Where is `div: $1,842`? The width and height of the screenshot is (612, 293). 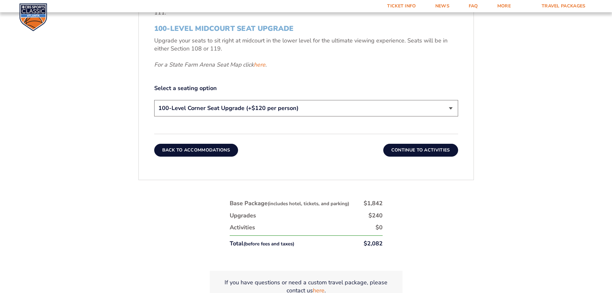
div: $1,842 is located at coordinates (373, 203).